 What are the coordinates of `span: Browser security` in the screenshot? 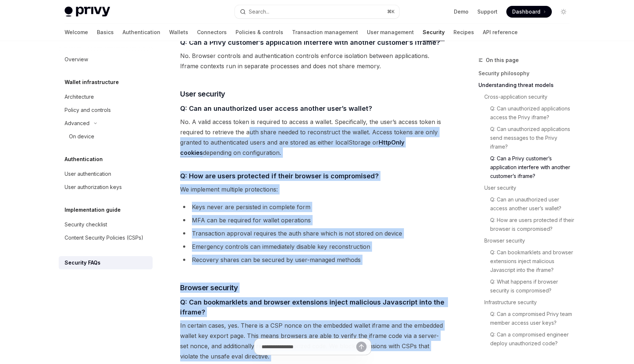 It's located at (209, 287).